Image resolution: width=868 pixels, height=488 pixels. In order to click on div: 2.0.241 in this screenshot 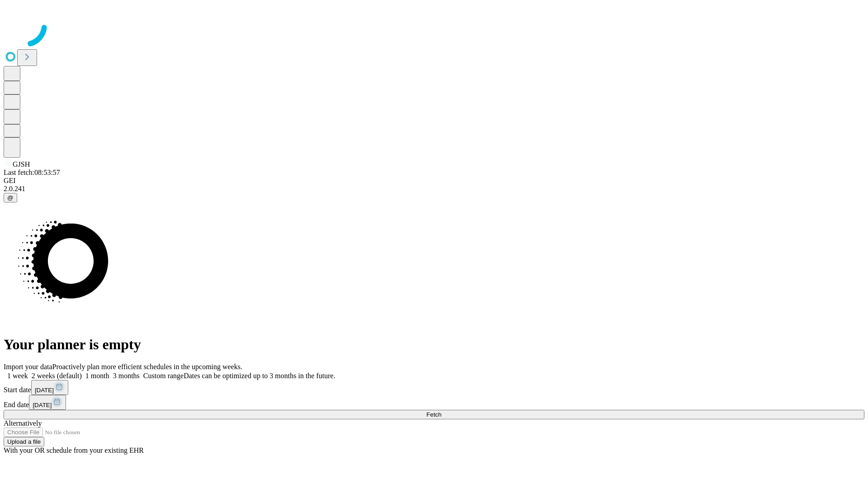, I will do `click(434, 189)`.